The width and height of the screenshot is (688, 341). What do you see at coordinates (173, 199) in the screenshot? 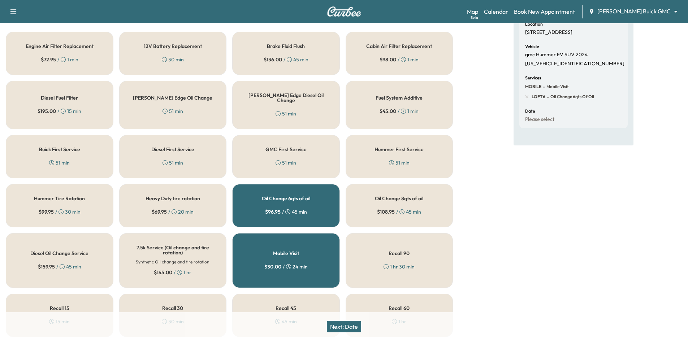
I see `h5: Heavy Duty tire rotation` at bounding box center [173, 199].